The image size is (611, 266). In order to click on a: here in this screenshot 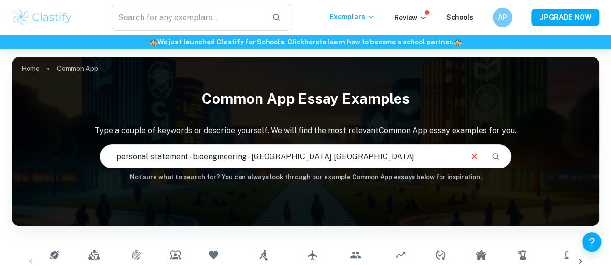, I will do `click(312, 42)`.